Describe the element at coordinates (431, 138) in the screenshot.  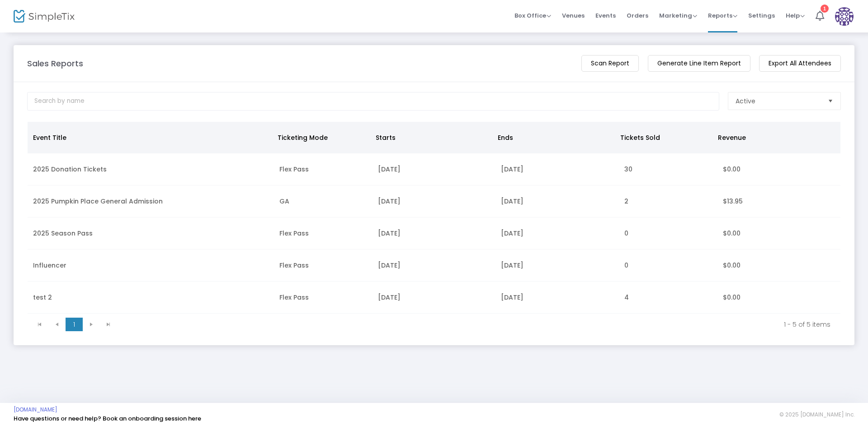
I see `th: Starts` at that location.